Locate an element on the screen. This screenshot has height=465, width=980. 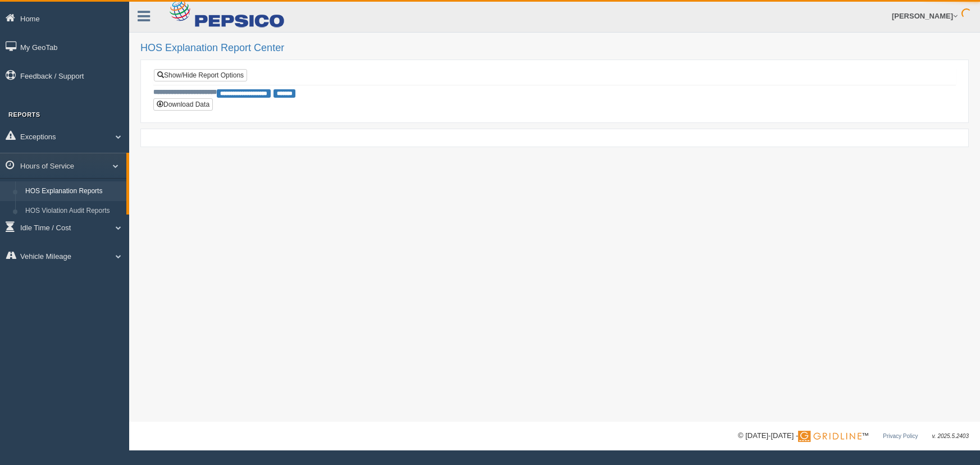
button: Download Data is located at coordinates (183, 104).